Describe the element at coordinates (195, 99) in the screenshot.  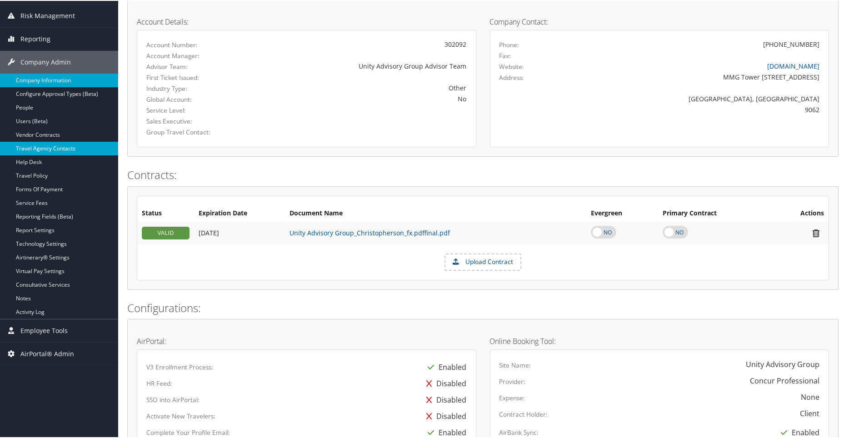
I see `label: Global Account:` at that location.